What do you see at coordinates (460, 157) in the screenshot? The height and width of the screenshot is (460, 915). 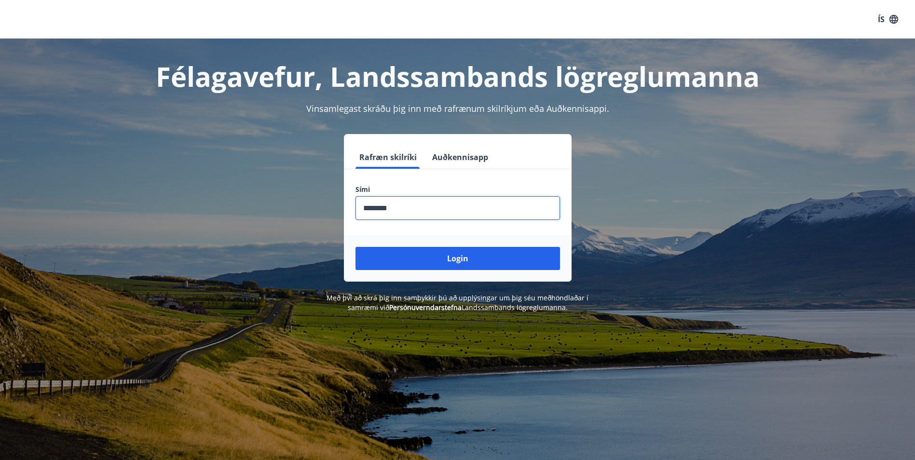 I see `button: Auðkennisapp` at bounding box center [460, 157].